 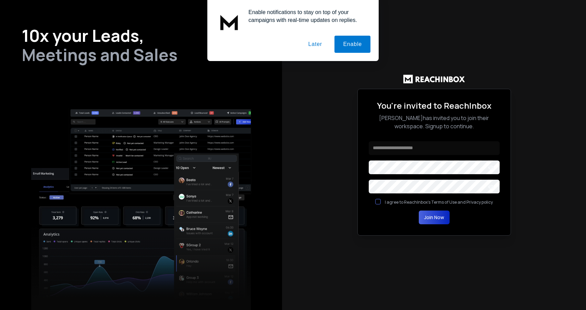 What do you see at coordinates (434, 105) in the screenshot?
I see `h2: You're invited to ReachInbox` at bounding box center [434, 105].